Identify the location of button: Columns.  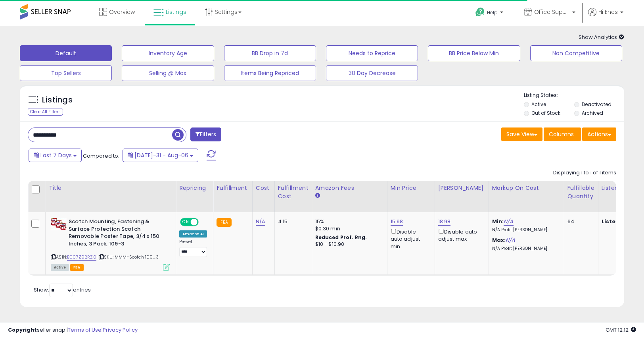
(562, 134).